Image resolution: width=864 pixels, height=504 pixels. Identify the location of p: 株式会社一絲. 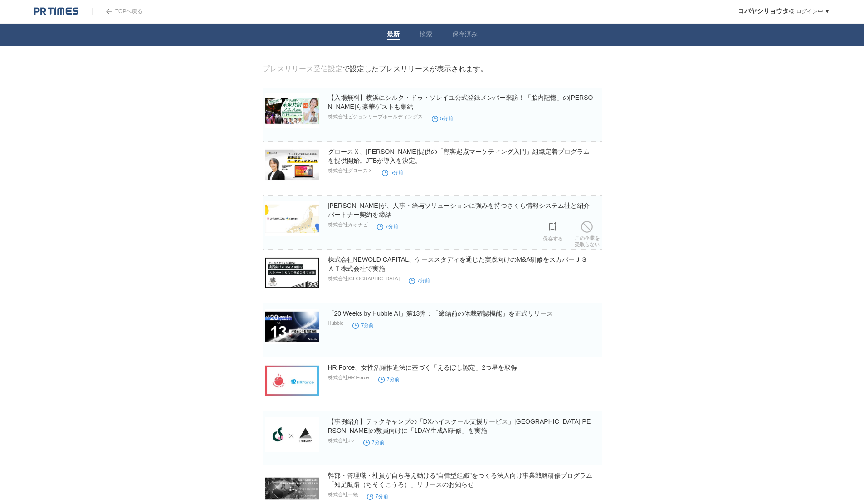
(343, 495).